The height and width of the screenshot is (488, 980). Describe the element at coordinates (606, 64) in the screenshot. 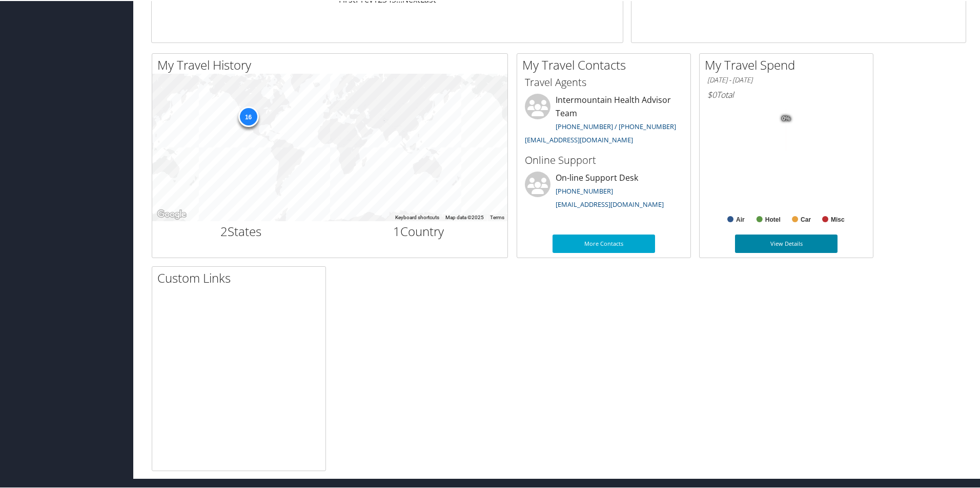

I see `h2: My Travel Contacts` at that location.